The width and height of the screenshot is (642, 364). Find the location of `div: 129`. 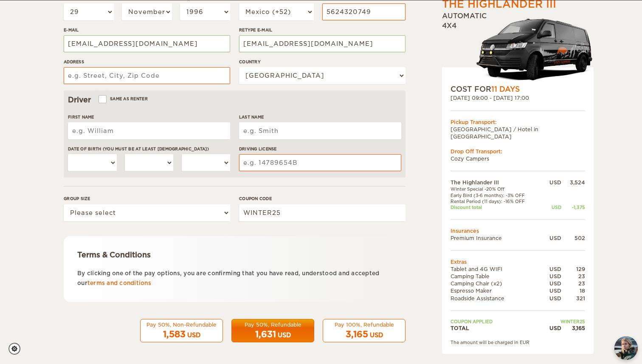

div: 129 is located at coordinates (573, 269).